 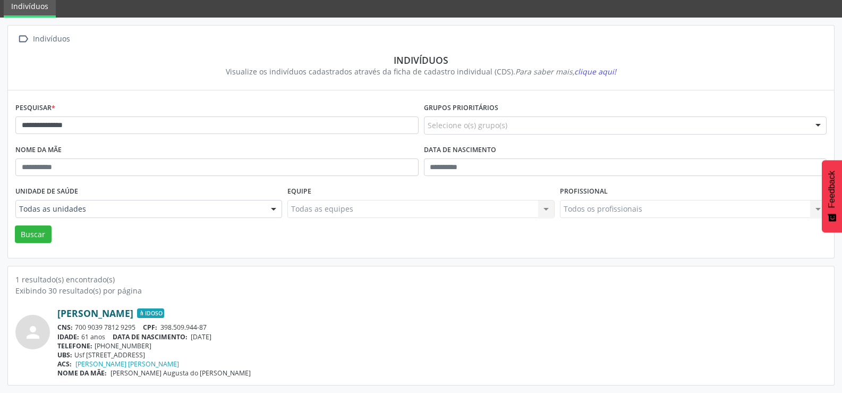 What do you see at coordinates (140, 209) in the screenshot?
I see `span: Todas as unidades` at bounding box center [140, 209].